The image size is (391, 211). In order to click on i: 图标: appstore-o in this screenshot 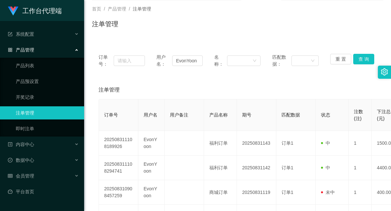, I will do `click(10, 50)`.